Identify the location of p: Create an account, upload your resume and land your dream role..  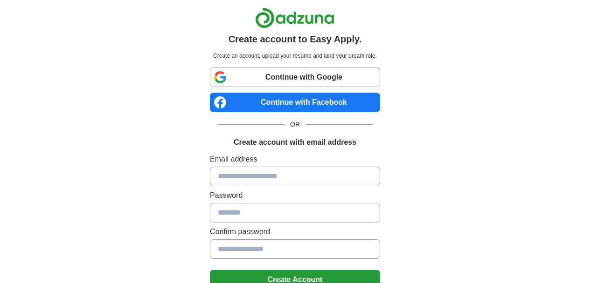
(295, 56).